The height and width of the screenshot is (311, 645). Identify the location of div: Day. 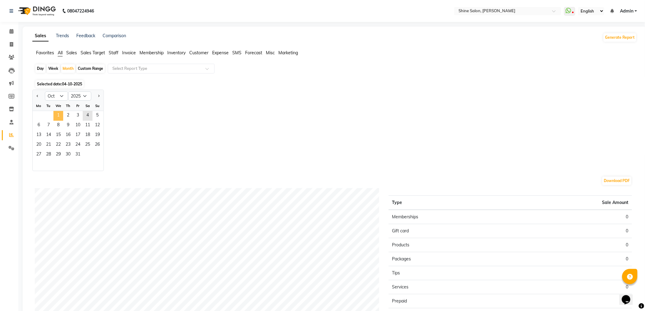
(40, 69).